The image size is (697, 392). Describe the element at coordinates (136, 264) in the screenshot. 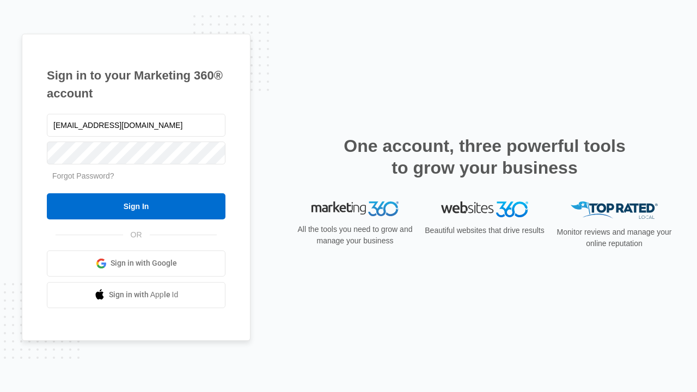

I see `a: Sign in with Google` at that location.